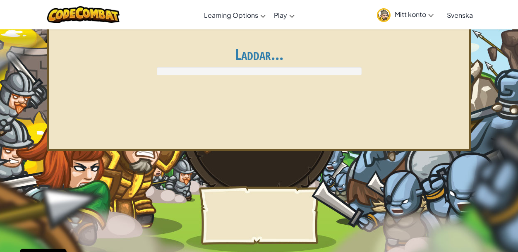 Image resolution: width=518 pixels, height=252 pixels. What do you see at coordinates (83, 14) in the screenshot?
I see `a: CodeCombat logo` at bounding box center [83, 14].